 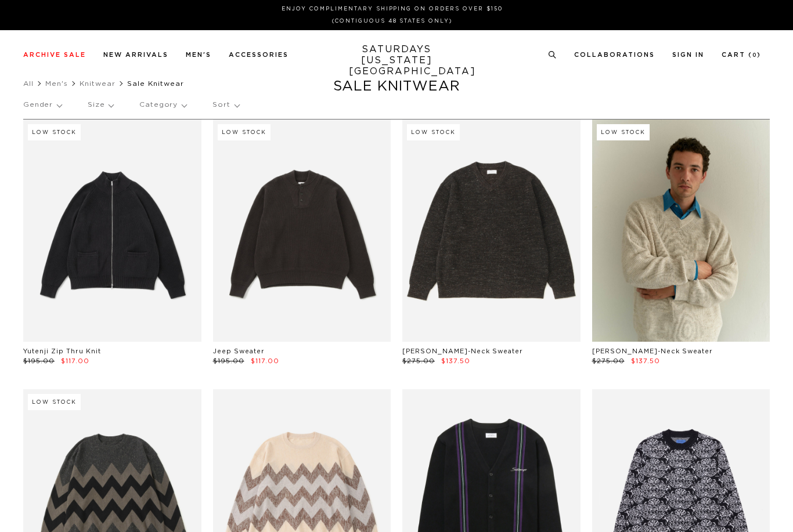 What do you see at coordinates (42, 105) in the screenshot?
I see `p: Gender` at bounding box center [42, 105].